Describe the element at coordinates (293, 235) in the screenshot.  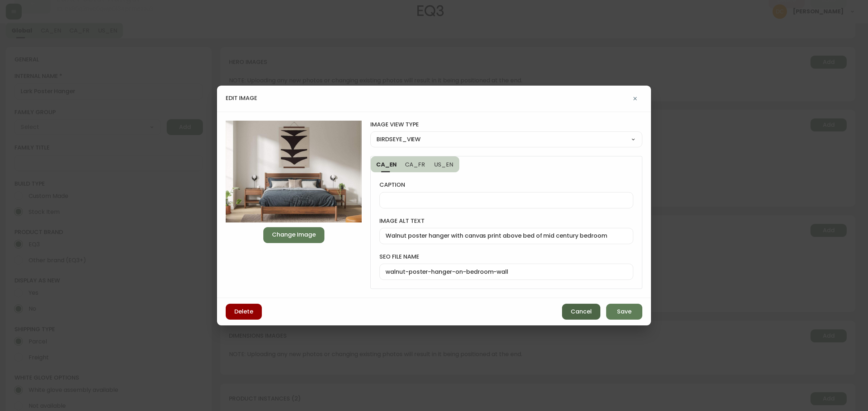
I see `button: Change Image` at that location.